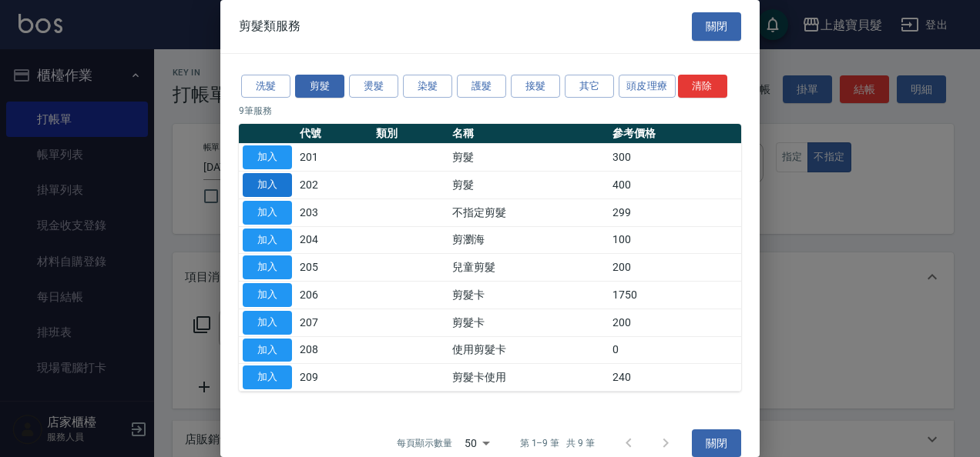 The height and width of the screenshot is (457, 980). What do you see at coordinates (266, 86) in the screenshot?
I see `button: 洗髮` at bounding box center [266, 86].